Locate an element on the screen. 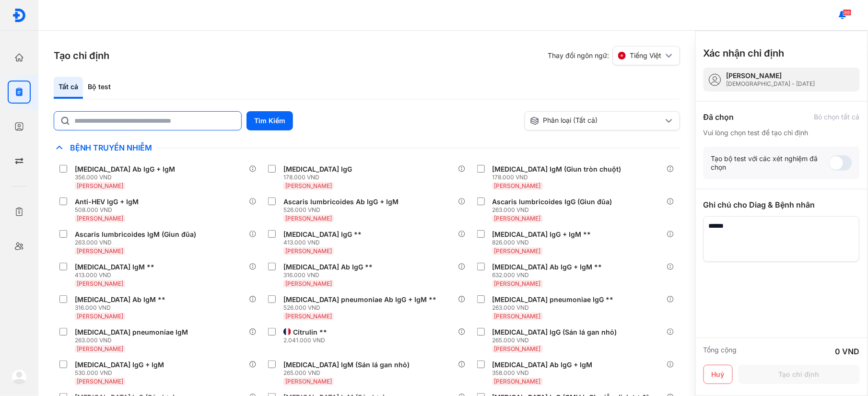 The image size is (868, 396). div: 356.000 VND is located at coordinates (127, 177).